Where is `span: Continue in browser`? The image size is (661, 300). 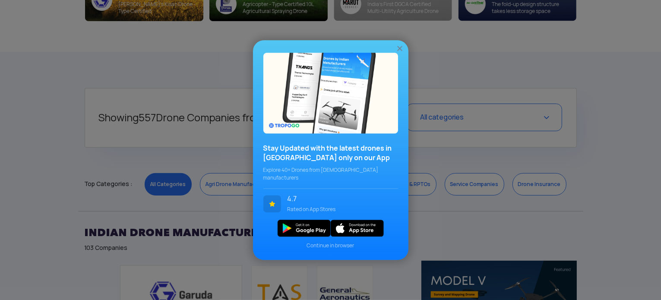 span: Continue in browser is located at coordinates (331, 246).